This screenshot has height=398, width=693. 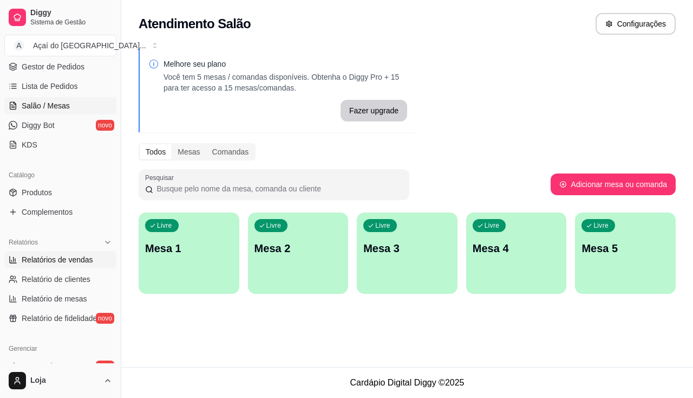 I want to click on label: Pesquisar, so click(x=161, y=177).